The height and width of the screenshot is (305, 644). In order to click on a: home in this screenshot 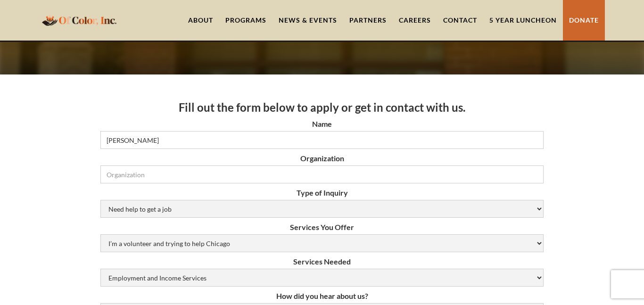, I will do `click(79, 20)`.